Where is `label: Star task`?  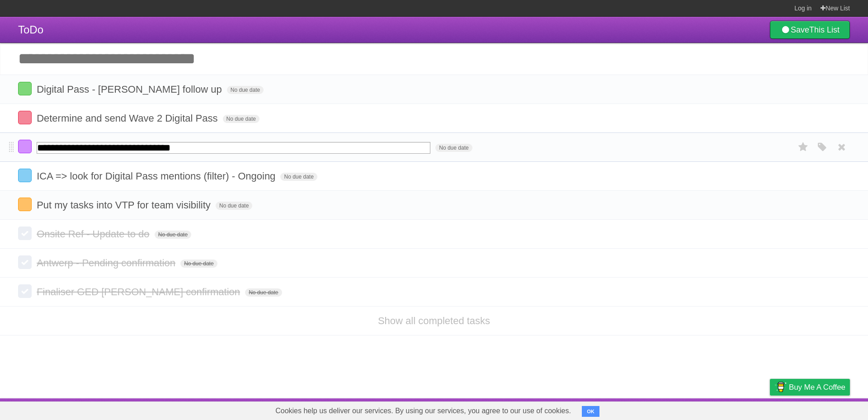
label: Star task is located at coordinates (803, 147).